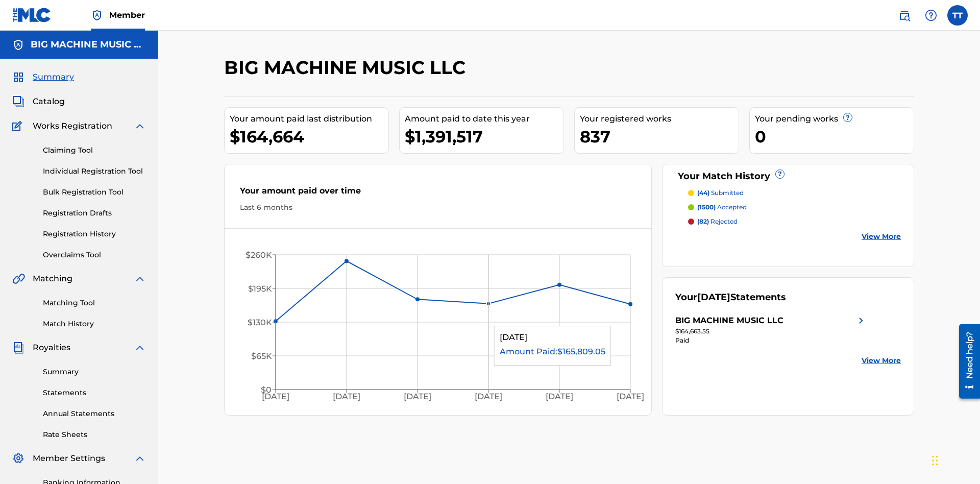 The width and height of the screenshot is (980, 484). I want to click on span: (1500), so click(707, 207).